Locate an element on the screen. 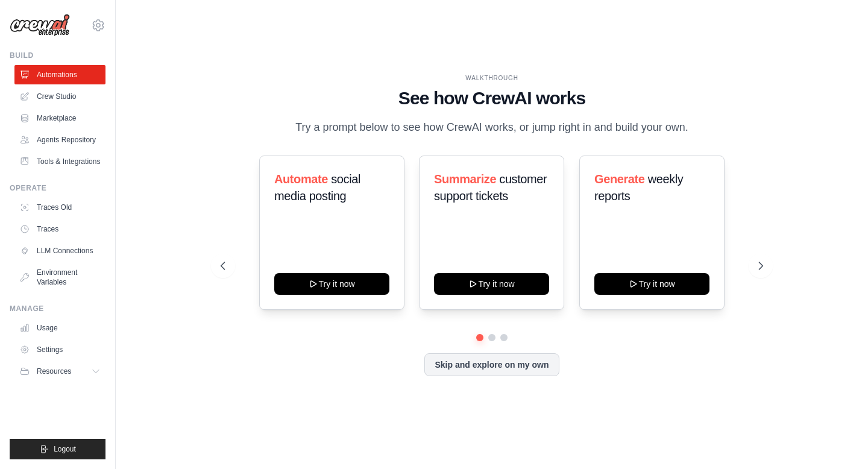 The width and height of the screenshot is (868, 469). div: Build is located at coordinates (58, 55).